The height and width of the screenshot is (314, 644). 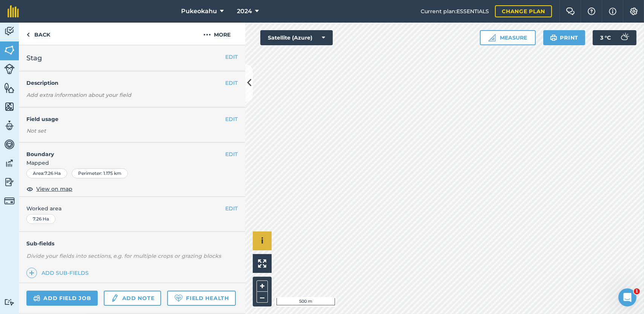 What do you see at coordinates (207, 35) in the screenshot?
I see `img: svg+xml;base64,PHN2ZyB4bWxucz0iaHR0cDovL3d3dy53My5vcmcvMjAwMC9zdmciIHdpZHRoPSIyMCIgaGVpZ2h0PSIyNC...` at bounding box center [207, 35].